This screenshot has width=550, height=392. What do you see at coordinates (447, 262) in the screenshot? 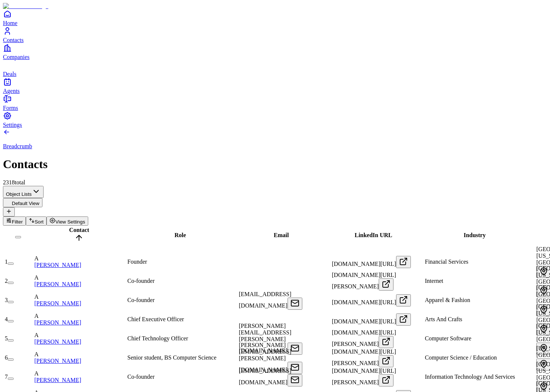
I see `span: Financial Services` at bounding box center [447, 262].